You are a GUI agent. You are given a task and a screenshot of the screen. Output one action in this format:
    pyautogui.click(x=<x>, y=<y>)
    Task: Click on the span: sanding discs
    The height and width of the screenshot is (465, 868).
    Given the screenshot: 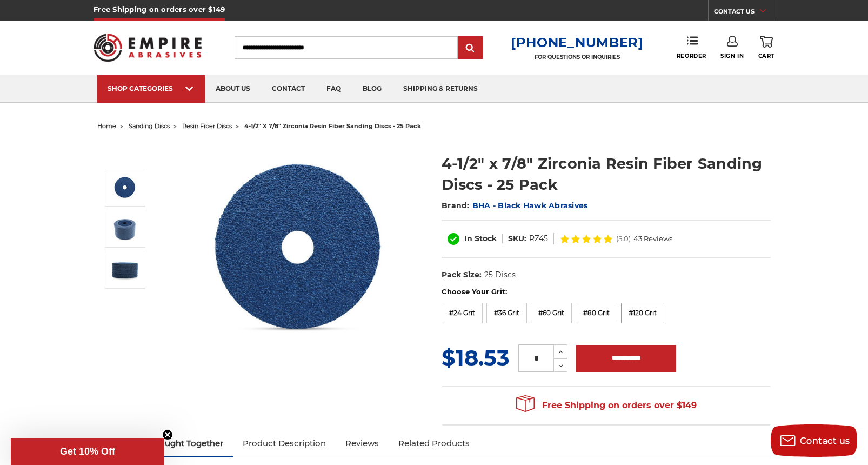 What is the action you would take?
    pyautogui.click(x=149, y=126)
    